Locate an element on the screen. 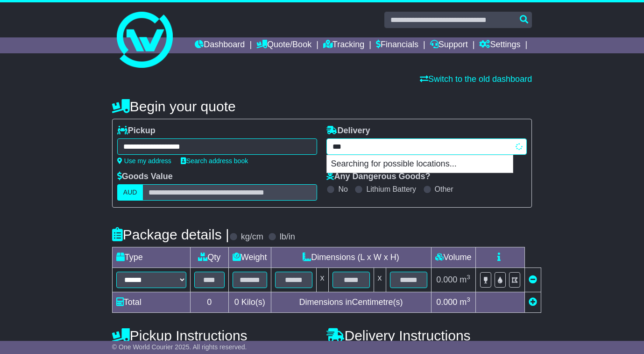 This screenshot has width=644, height=354. label: No is located at coordinates (343, 189).